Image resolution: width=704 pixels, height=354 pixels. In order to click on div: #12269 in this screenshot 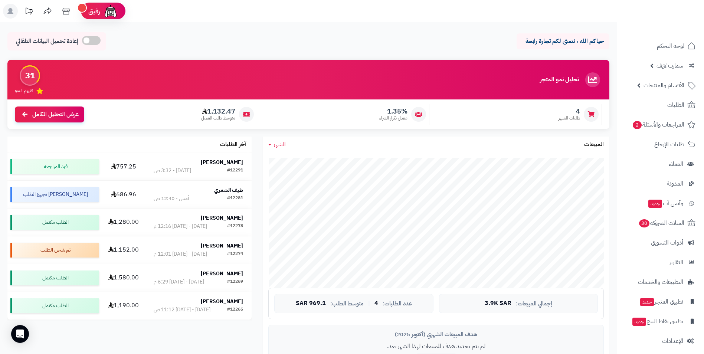, I will do `click(235, 282)`.